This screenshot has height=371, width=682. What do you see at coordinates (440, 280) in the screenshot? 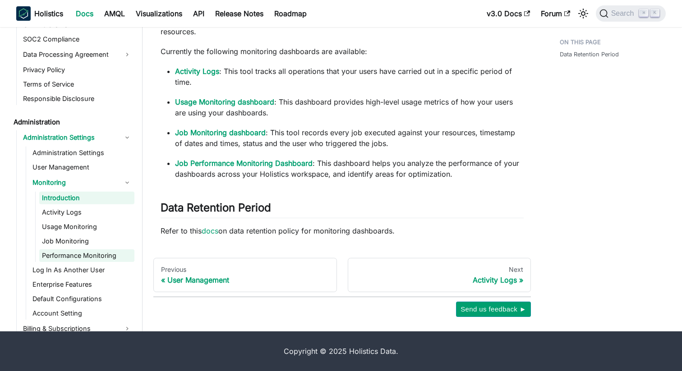
I see `div: Activity Logs` at bounding box center [440, 280].